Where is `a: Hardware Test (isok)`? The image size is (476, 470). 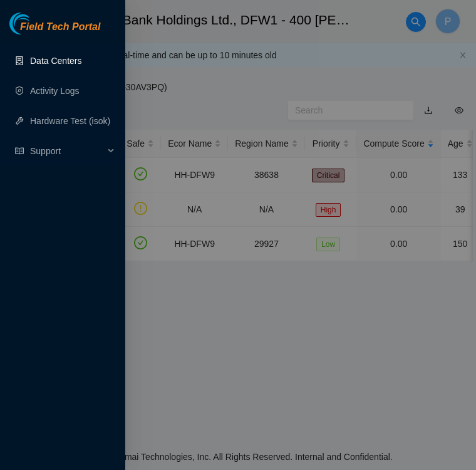 a: Hardware Test (isok) is located at coordinates (70, 121).